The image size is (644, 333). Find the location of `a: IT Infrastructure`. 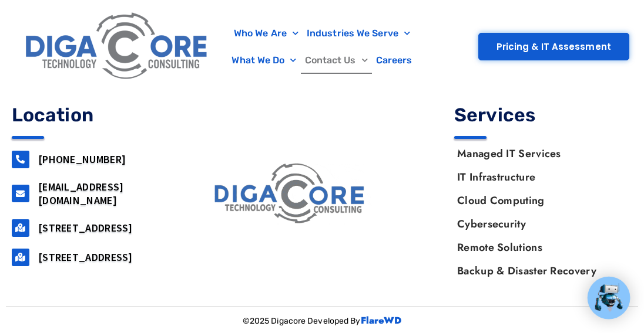

a: IT Infrastructure is located at coordinates (539, 177).